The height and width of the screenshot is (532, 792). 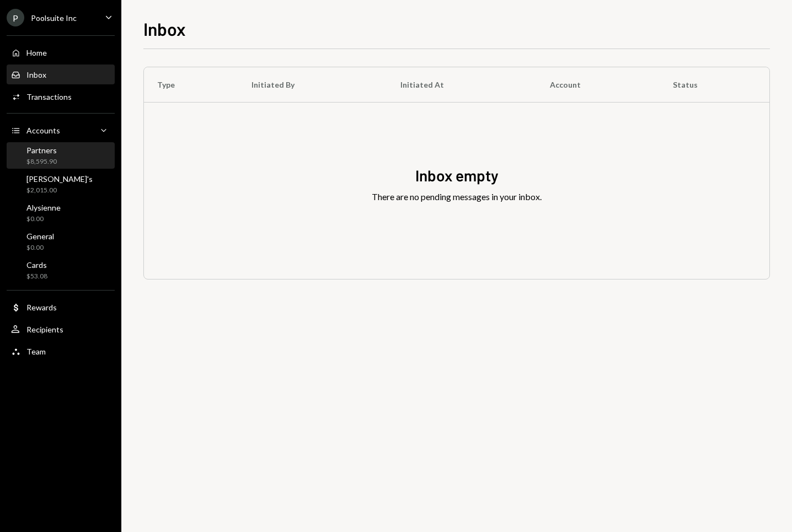 I want to click on th: Initiated At, so click(x=462, y=85).